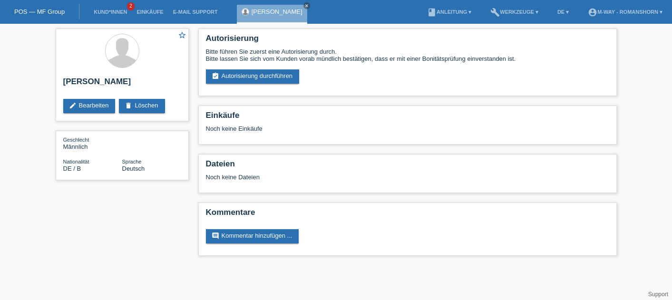 This screenshot has height=300, width=672. I want to click on span: Nationalität, so click(76, 162).